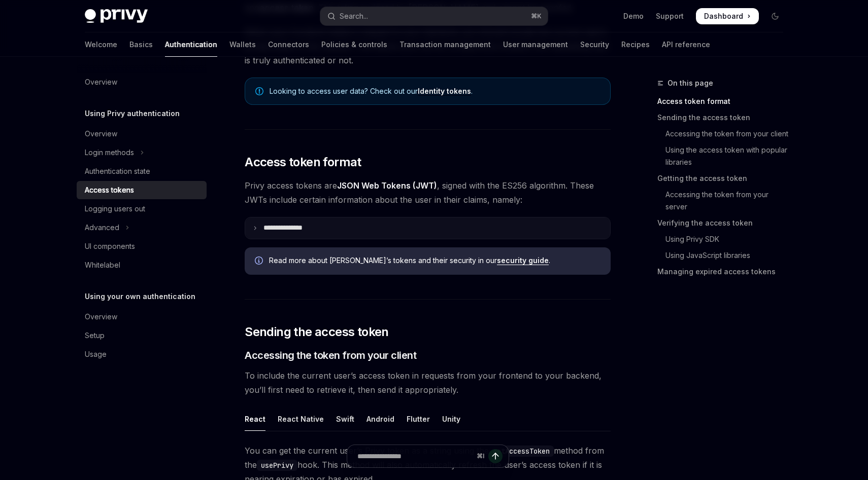  I want to click on button: Toggle Advanced section, so click(141, 228).